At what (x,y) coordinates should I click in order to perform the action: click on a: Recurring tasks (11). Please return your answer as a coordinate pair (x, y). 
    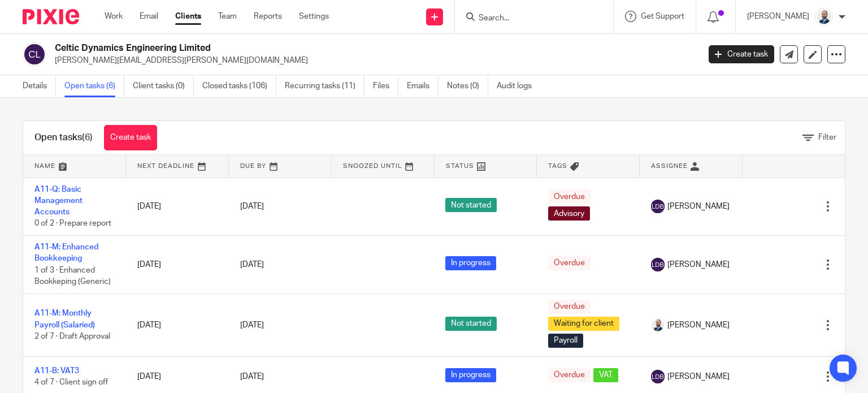
    Looking at the image, I should click on (324, 86).